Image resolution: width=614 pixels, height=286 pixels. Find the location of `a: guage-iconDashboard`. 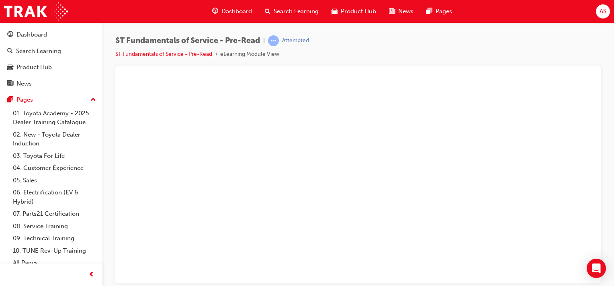

a: guage-iconDashboard is located at coordinates (232, 11).